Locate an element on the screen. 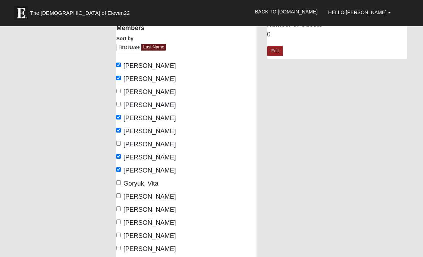 Image resolution: width=423 pixels, height=257 pixels. input: Goryuk, Vita is located at coordinates (118, 183).